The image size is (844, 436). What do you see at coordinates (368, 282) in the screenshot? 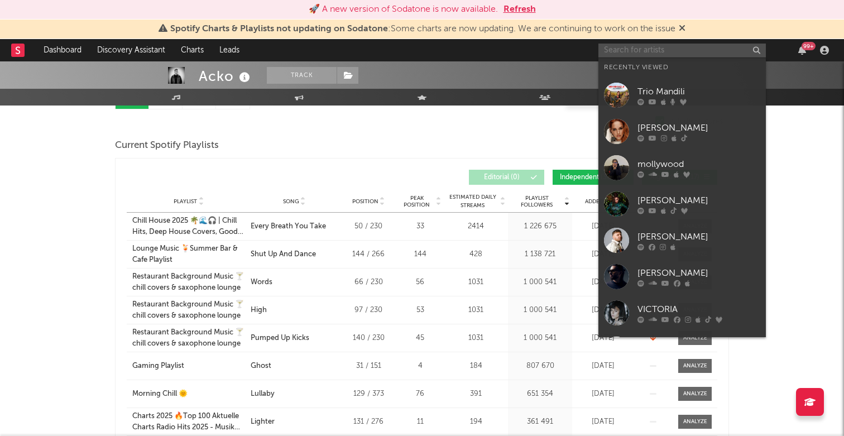
I see `div: 66 / 230` at bounding box center [368, 282].